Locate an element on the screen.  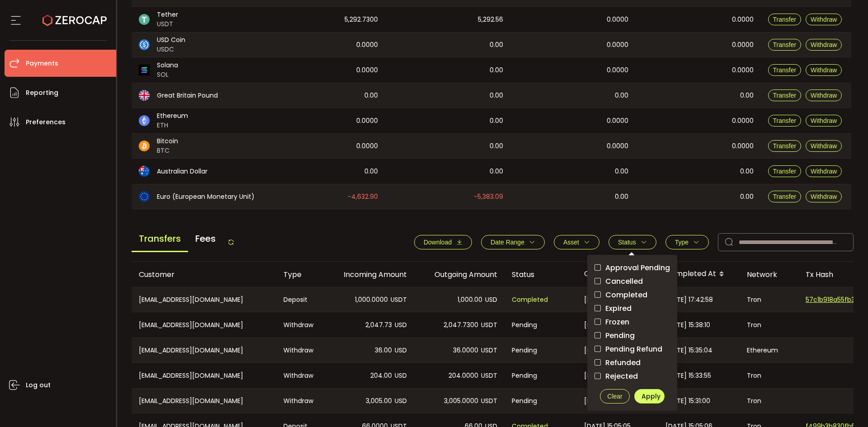
span: Bitcoin is located at coordinates (168, 141).